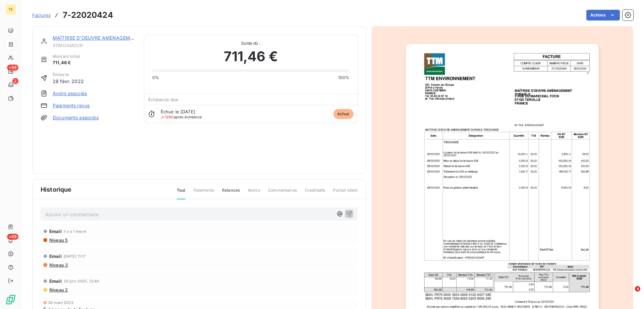 The width and height of the screenshot is (644, 309). I want to click on span: échue, so click(344, 114).